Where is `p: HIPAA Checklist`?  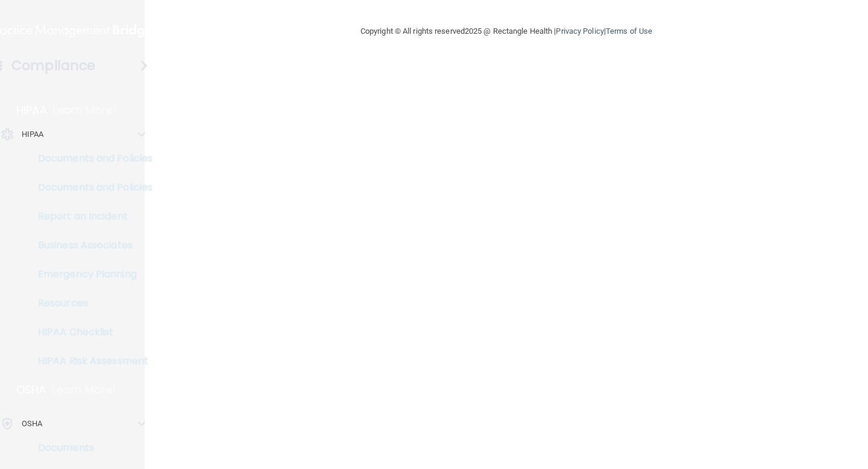
p: HIPAA Checklist is located at coordinates (90, 332).